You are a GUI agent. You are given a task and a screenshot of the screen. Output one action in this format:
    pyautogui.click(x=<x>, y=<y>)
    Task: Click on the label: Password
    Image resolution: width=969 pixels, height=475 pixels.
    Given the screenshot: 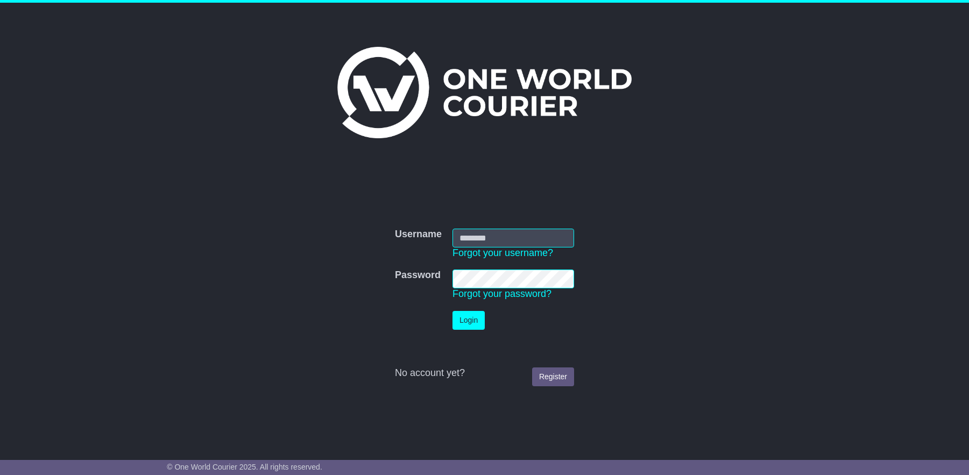 What is the action you would take?
    pyautogui.click(x=418, y=276)
    